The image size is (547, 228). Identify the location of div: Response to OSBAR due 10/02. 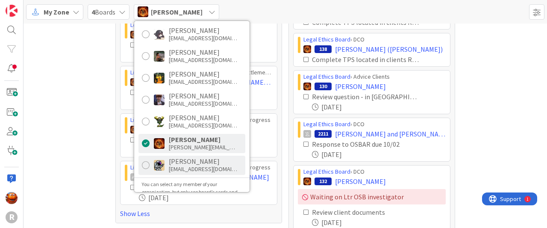
(366, 144).